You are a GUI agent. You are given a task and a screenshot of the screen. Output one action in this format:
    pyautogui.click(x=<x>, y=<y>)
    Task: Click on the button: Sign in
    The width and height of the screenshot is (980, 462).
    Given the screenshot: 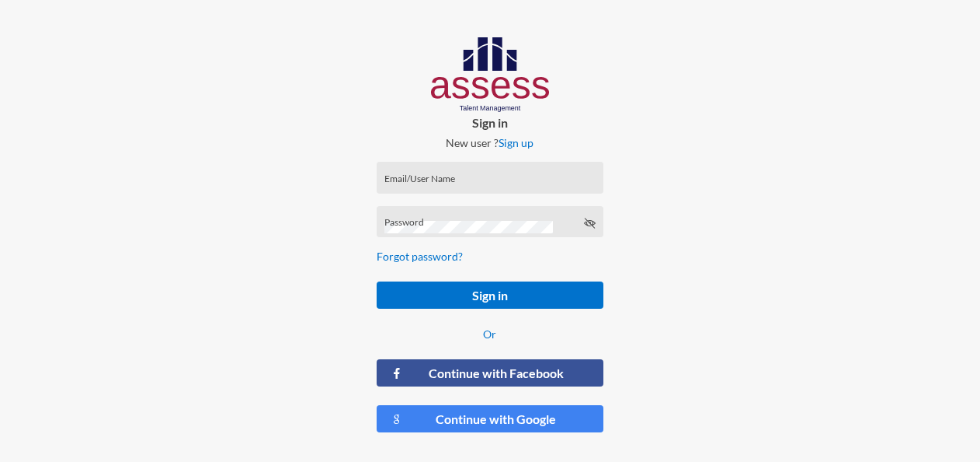 What is the action you would take?
    pyautogui.click(x=490, y=295)
    